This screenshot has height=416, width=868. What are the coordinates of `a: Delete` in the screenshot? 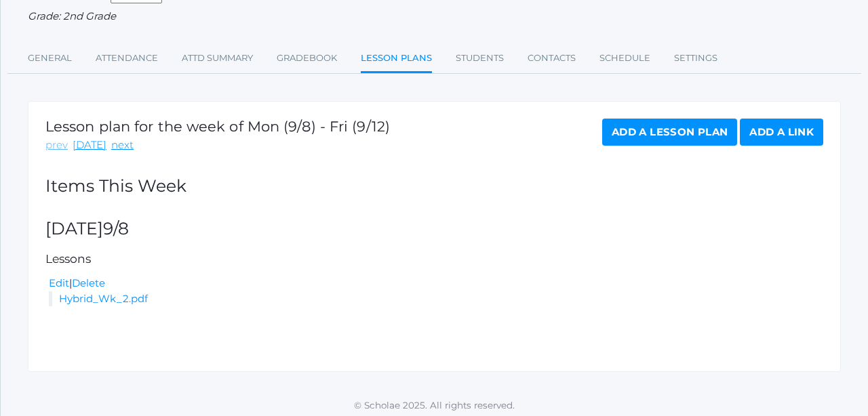 It's located at (88, 282).